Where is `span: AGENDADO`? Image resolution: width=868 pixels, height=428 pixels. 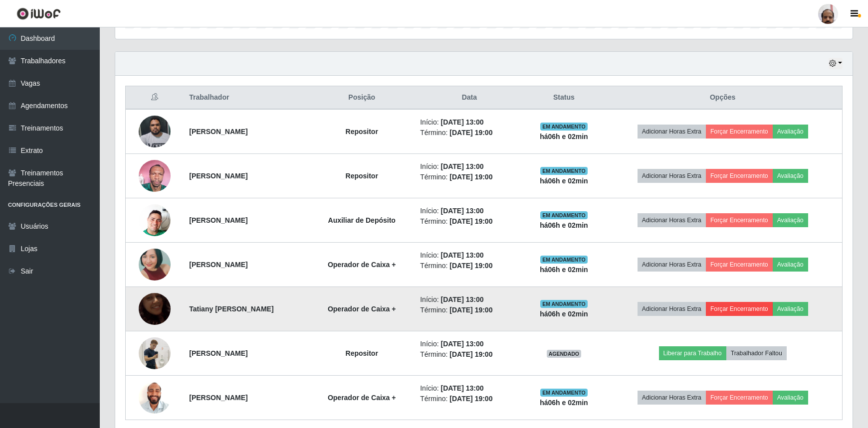 span: AGENDADO is located at coordinates (564, 354).